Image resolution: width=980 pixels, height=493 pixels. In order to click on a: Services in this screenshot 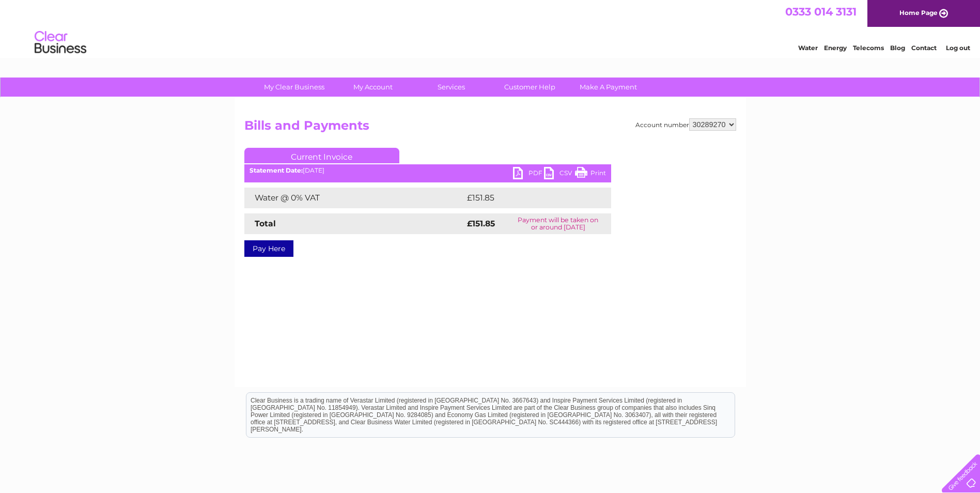, I will do `click(451, 86)`.